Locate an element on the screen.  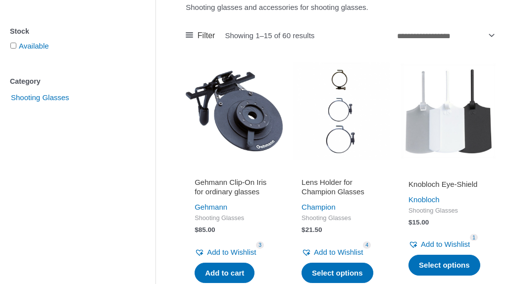
span: Filter is located at coordinates (206, 36).